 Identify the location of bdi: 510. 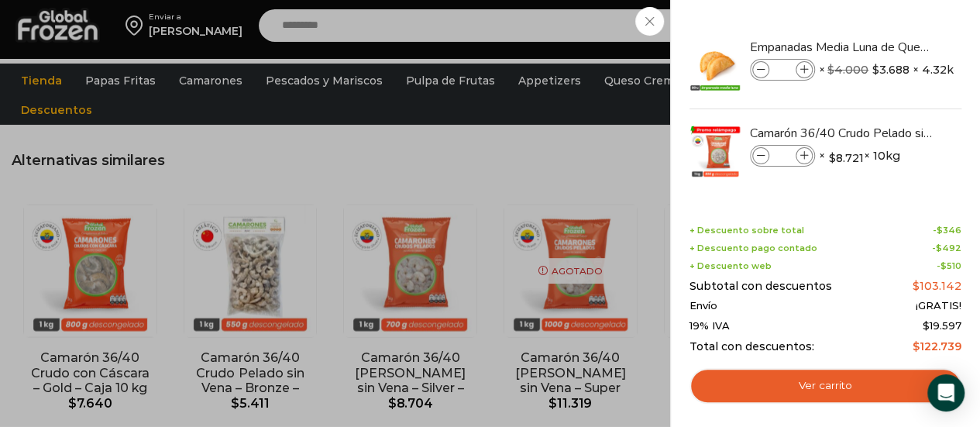
(951, 266).